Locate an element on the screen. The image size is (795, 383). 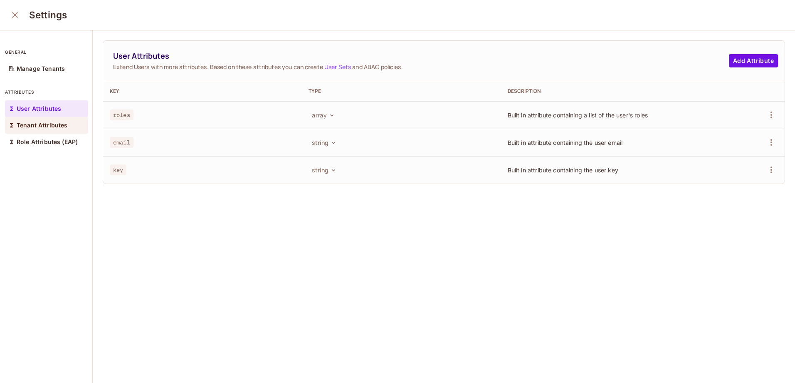
p: Tenant Attributes is located at coordinates (42, 125).